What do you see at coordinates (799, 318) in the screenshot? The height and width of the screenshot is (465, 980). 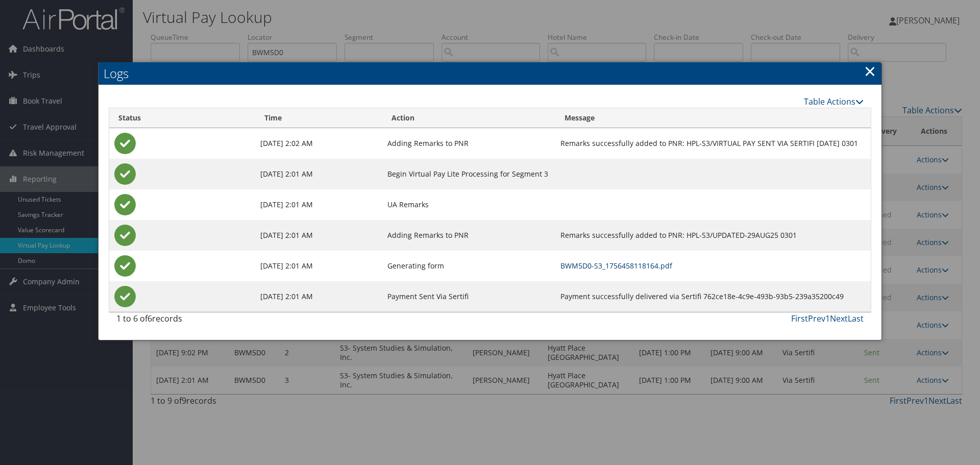 I see `a: First` at bounding box center [799, 318].